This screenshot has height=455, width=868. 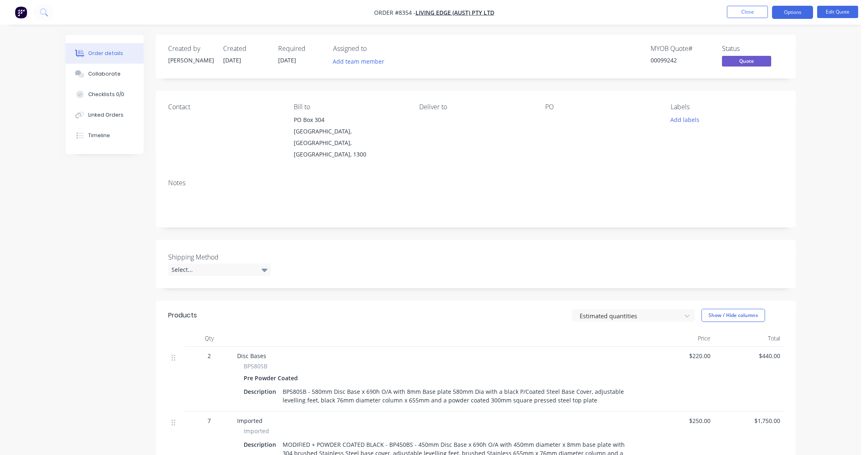 What do you see at coordinates (350, 107) in the screenshot?
I see `div: Bill to` at bounding box center [350, 107].